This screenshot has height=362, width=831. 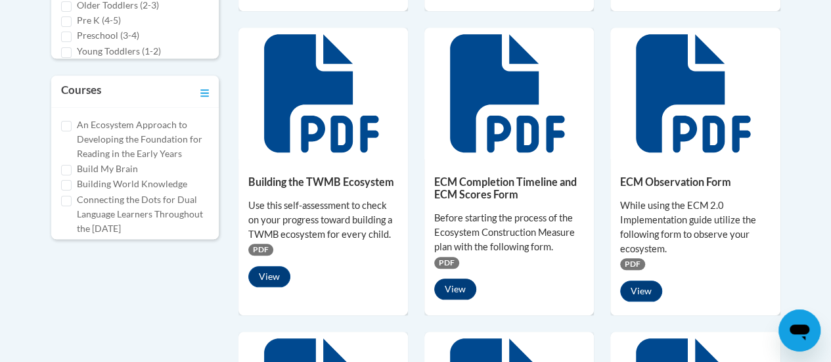 What do you see at coordinates (204, 91) in the screenshot?
I see `a: Toggle collapse` at bounding box center [204, 91].